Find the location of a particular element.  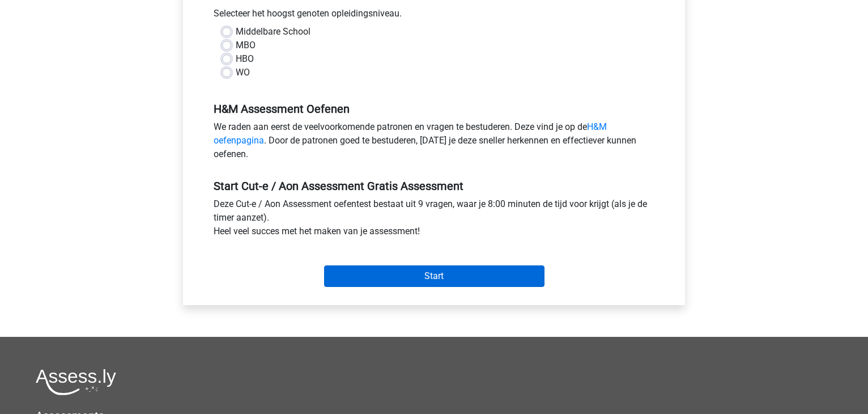

div: We raden aan eerst de veelvoorkomende patronen en vragen te bestuderen. Deze vind je op de . Door... is located at coordinates (434, 143).